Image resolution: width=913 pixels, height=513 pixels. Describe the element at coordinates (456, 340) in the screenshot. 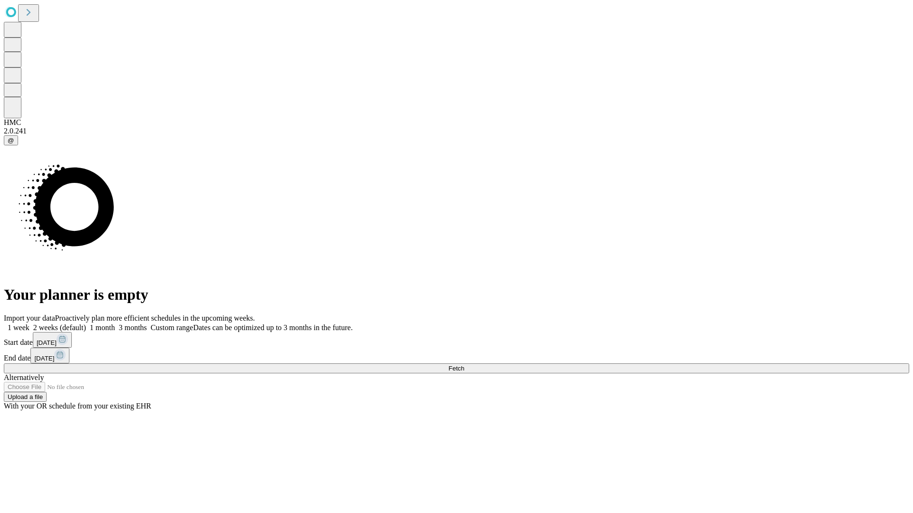

I see `div: Start date` at that location.